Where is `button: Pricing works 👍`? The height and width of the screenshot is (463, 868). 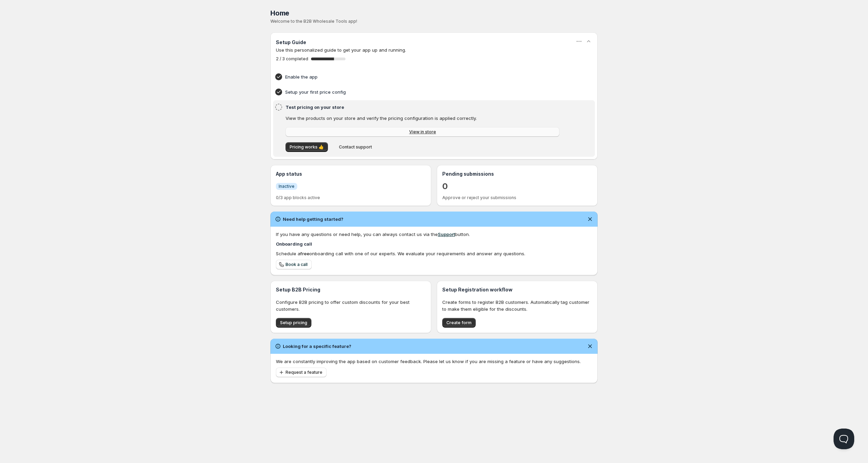 button: Pricing works 👍 is located at coordinates (306, 147).